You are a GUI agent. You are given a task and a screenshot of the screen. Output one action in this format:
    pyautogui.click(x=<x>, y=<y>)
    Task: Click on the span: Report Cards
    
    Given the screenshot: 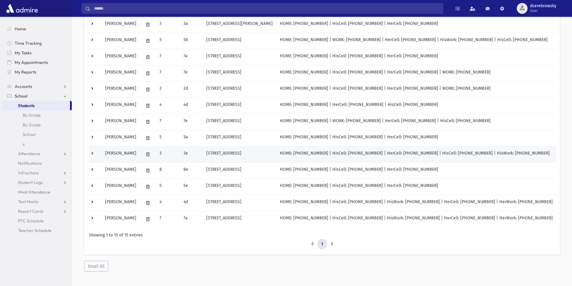 What is the action you would take?
    pyautogui.click(x=31, y=211)
    